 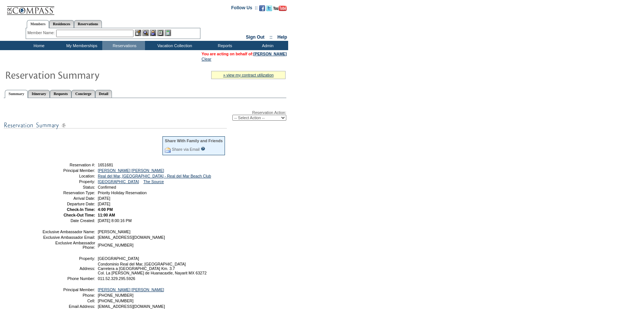 I want to click on img: Reservations, so click(x=160, y=33).